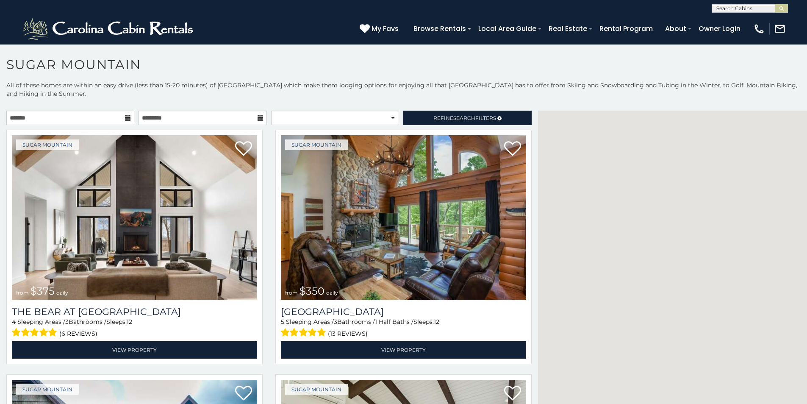 The width and height of the screenshot is (807, 404). What do you see at coordinates (507, 28) in the screenshot?
I see `a: Local Area Guide` at bounding box center [507, 28].